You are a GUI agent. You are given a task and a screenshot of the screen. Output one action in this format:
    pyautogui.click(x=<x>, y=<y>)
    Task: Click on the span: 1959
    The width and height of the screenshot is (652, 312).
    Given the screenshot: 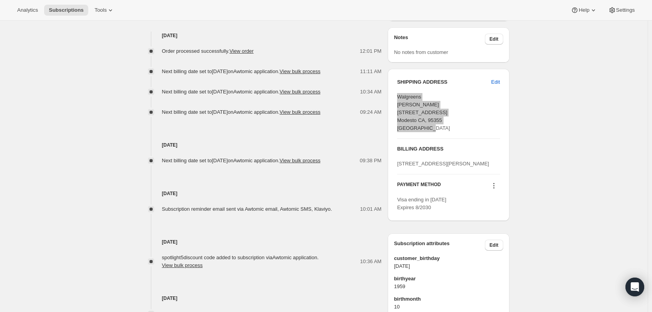 What is the action you would take?
    pyautogui.click(x=448, y=286)
    